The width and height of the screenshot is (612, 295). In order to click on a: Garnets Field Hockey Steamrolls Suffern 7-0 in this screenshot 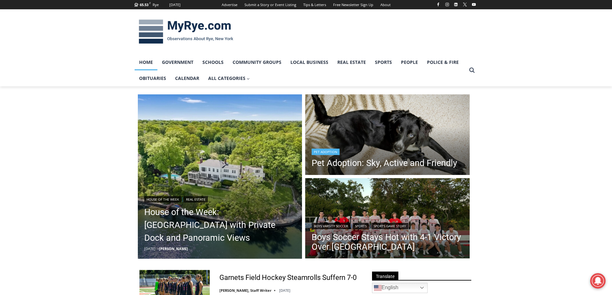, I will do `click(288, 278)`.